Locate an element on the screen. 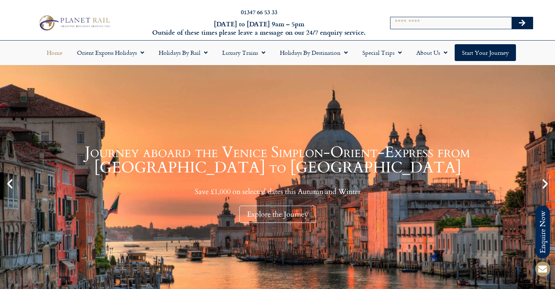 This screenshot has width=555, height=289. div: Previous slide is located at coordinates (10, 184).